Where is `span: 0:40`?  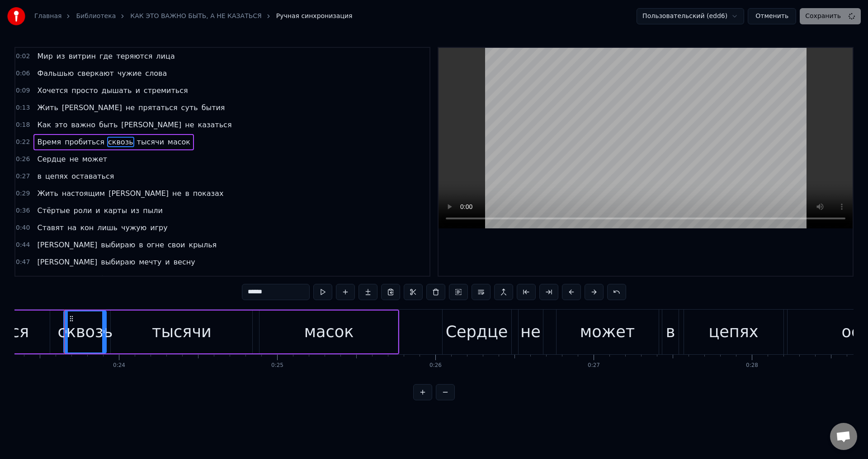
span: 0:40 is located at coordinates (23, 228).